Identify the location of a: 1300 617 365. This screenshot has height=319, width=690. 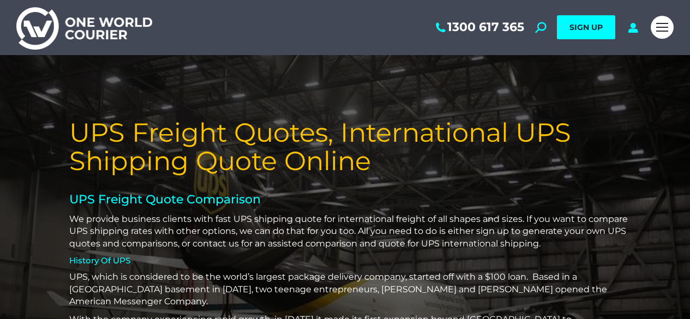
(479, 27).